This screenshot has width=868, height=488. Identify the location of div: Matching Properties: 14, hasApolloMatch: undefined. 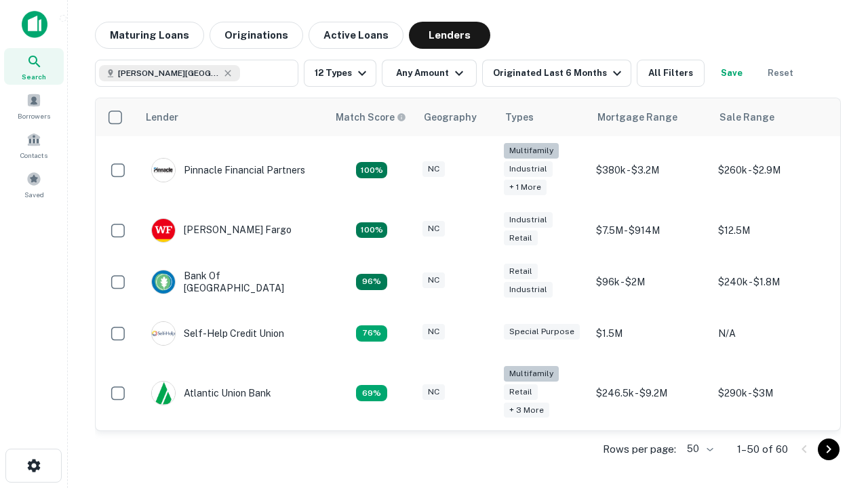
(371, 282).